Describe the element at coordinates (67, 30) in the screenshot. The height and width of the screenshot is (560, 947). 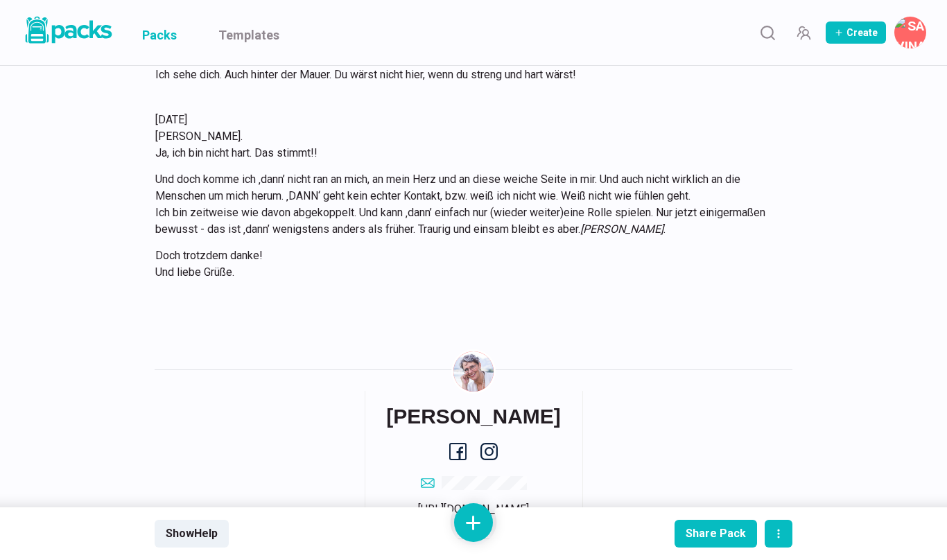
I see `img: Packs logo` at that location.